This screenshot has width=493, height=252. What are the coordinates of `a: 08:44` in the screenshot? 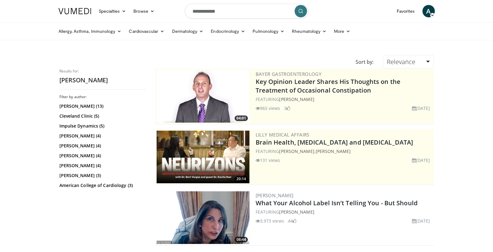 It's located at (203, 217).